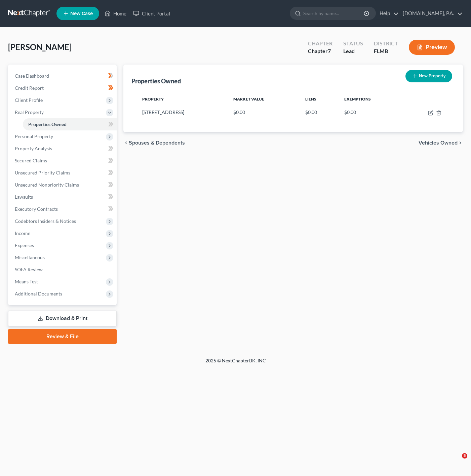 Image resolution: width=471 pixels, height=476 pixels. Describe the element at coordinates (28, 100) in the screenshot. I see `span: Client Profile` at that location.